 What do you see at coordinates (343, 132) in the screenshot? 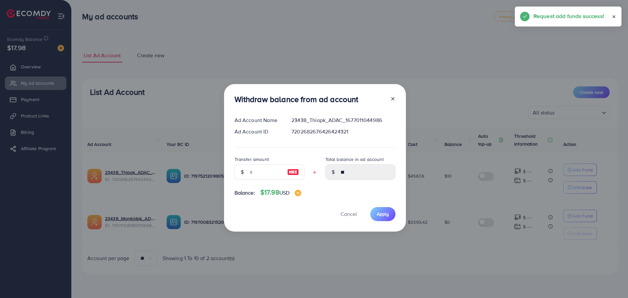
I see `div: 7202682676426424321` at bounding box center [343, 132].